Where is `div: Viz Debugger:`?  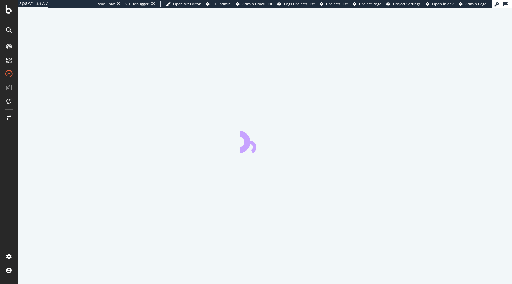 div: Viz Debugger: is located at coordinates (137, 4).